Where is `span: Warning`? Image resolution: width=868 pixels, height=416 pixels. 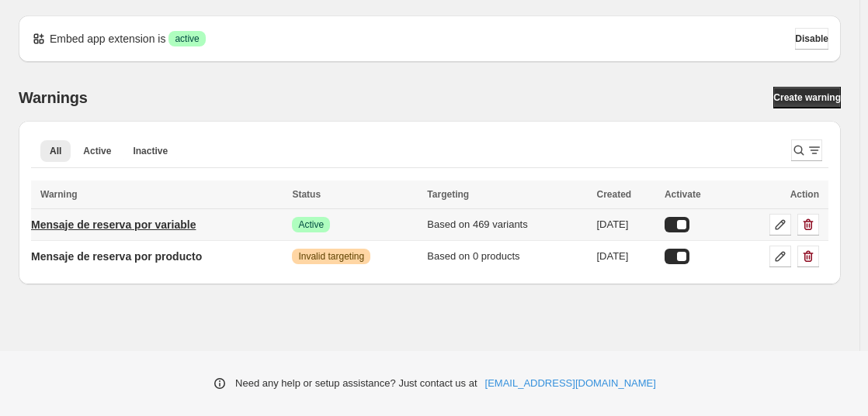
span: Warning is located at coordinates (59, 194).